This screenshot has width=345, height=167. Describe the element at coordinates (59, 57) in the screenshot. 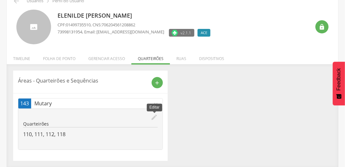

I see `li: Folha de ponto` at that location.